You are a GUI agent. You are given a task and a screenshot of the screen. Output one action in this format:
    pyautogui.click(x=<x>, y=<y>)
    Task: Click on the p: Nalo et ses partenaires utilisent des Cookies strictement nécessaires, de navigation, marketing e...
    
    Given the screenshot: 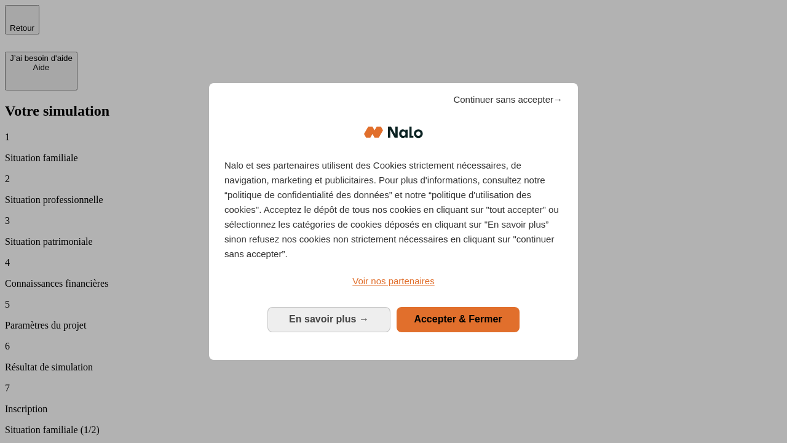 What is the action you would take?
    pyautogui.click(x=393, y=210)
    